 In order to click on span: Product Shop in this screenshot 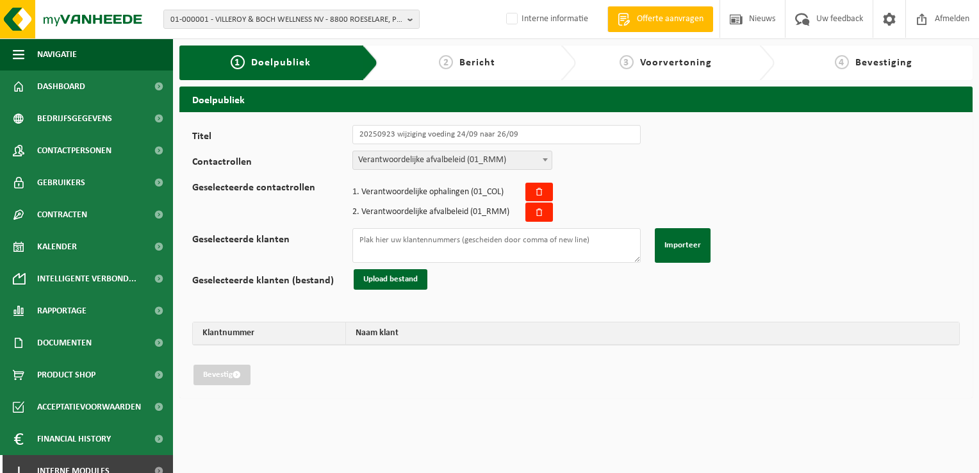, I will do `click(66, 375)`.